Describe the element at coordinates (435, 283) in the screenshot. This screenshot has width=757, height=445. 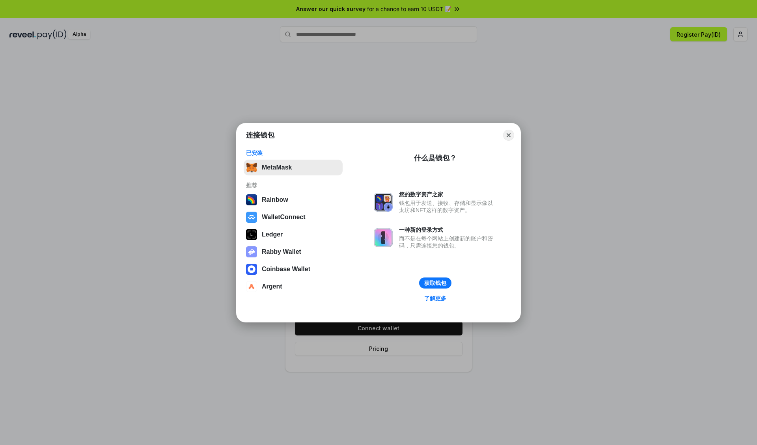
I see `button: 获取钱包` at that location.